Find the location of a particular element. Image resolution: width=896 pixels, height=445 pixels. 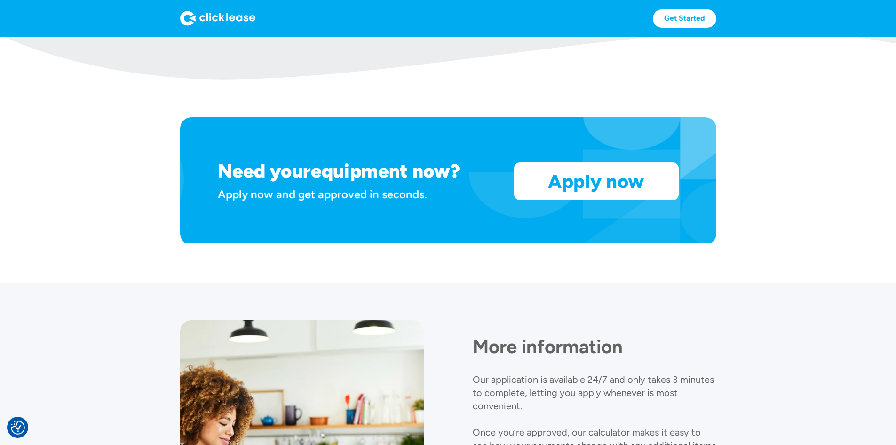

h1: More information is located at coordinates (595, 346).